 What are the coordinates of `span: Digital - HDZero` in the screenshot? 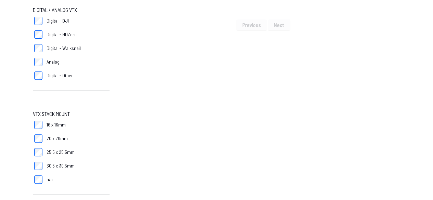 It's located at (62, 35).